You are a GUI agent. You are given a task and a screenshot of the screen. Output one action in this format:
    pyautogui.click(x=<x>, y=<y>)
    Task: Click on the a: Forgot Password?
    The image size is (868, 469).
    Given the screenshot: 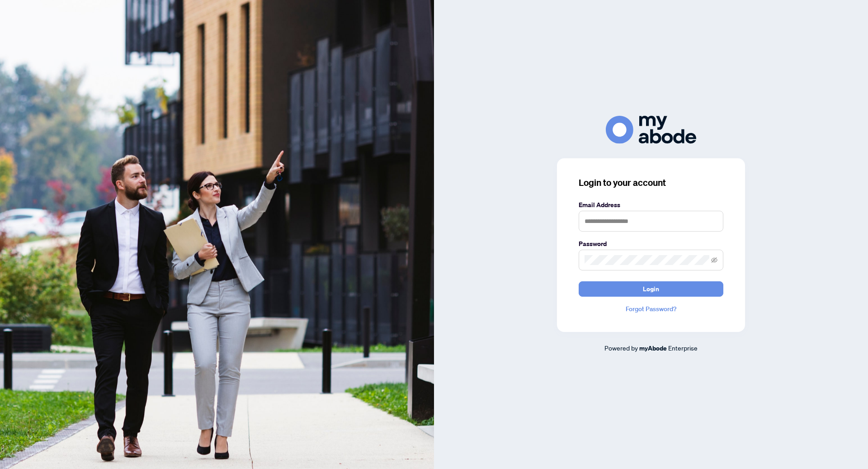 What is the action you would take?
    pyautogui.click(x=651, y=309)
    